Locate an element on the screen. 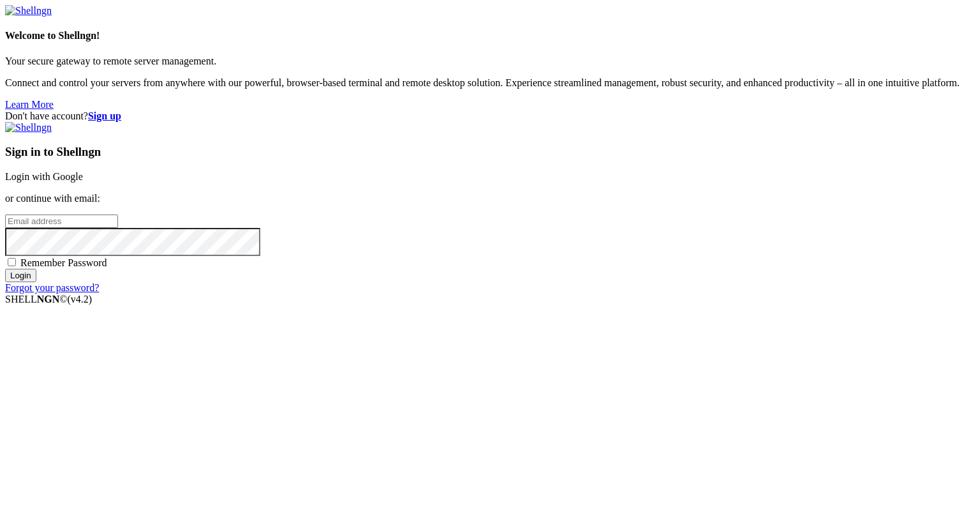 The width and height of the screenshot is (980, 505). a: Forgot your password? is located at coordinates (51, 287).